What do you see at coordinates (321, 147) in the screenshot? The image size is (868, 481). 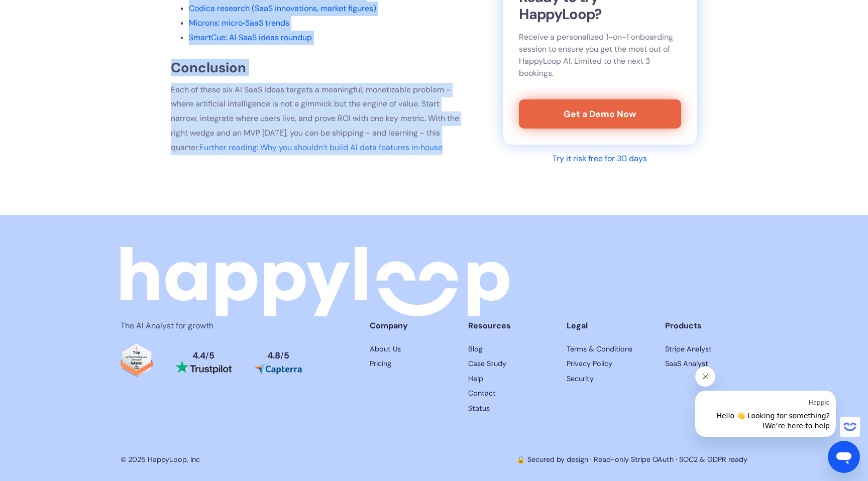 I see `a: Further reading: Why you shouldn’t build AI data features in‑house` at bounding box center [321, 147].